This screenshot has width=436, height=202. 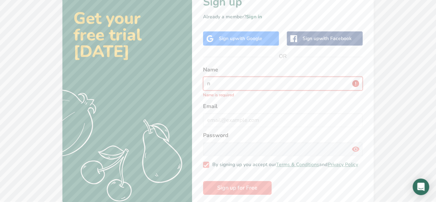 What do you see at coordinates (283, 120) in the screenshot?
I see `input: email@example.com` at bounding box center [283, 120].